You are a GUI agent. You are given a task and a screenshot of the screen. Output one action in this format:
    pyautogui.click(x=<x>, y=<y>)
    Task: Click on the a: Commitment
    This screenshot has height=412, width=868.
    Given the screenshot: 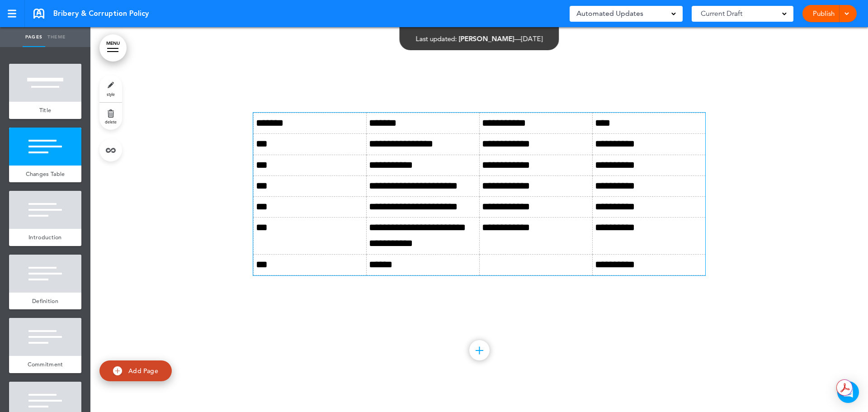 What is the action you would take?
    pyautogui.click(x=46, y=364)
    